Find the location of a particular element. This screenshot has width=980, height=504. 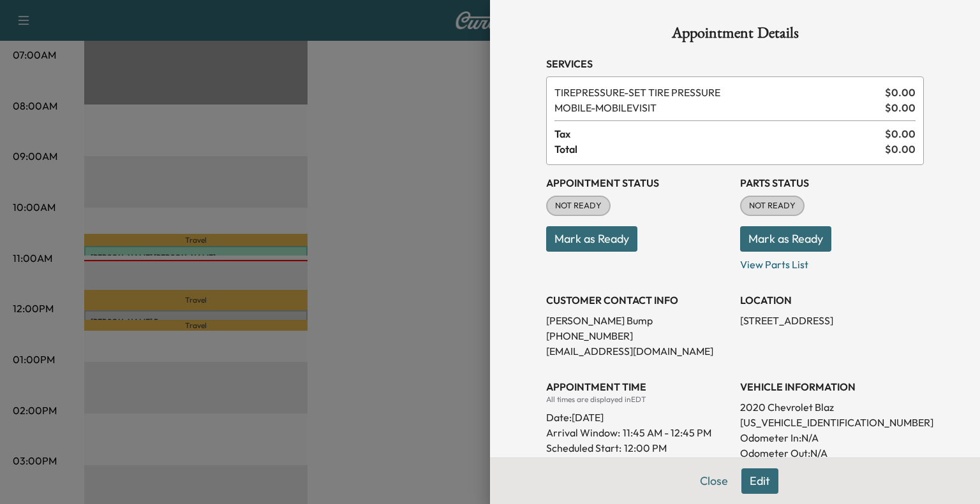

p: Arrival Window: is located at coordinates (638, 433).